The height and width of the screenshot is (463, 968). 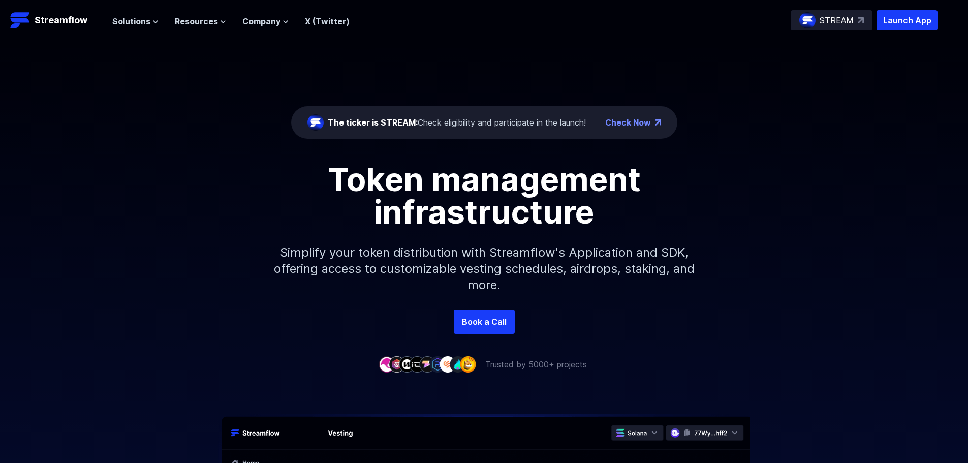 What do you see at coordinates (417, 364) in the screenshot?
I see `img: company-4` at bounding box center [417, 364].